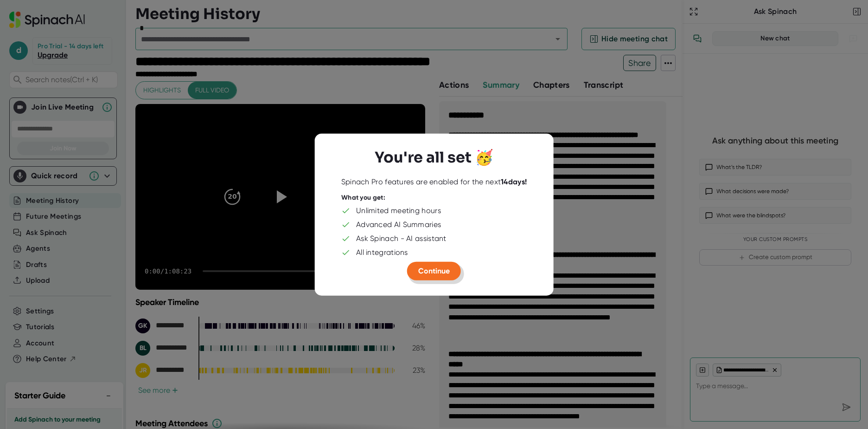 The height and width of the screenshot is (429, 868). What do you see at coordinates (398, 224) in the screenshot?
I see `div: Advanced AI Summaries` at bounding box center [398, 224].